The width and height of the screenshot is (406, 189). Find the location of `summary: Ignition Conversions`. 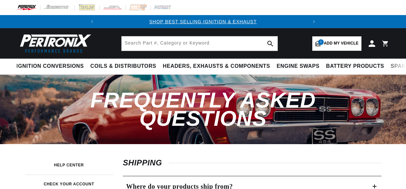

summary: Ignition Conversions is located at coordinates (52, 66).